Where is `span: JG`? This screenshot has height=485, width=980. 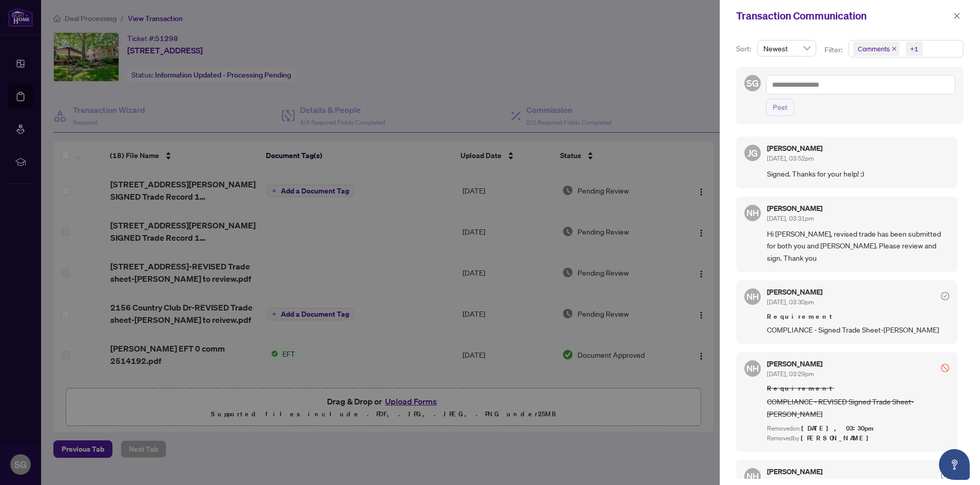 span: JG is located at coordinates (753, 153).